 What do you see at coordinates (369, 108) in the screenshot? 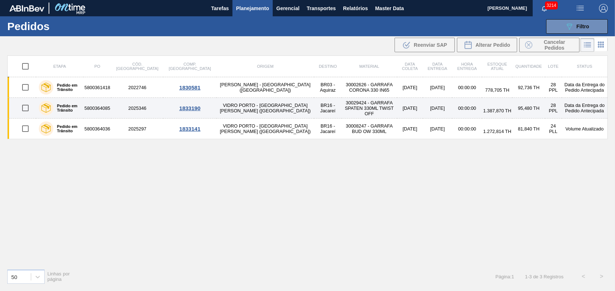
I see `td: 30029424 - GARRAFA SPATEN 330ML TWIST OFF` at bounding box center [369, 108].